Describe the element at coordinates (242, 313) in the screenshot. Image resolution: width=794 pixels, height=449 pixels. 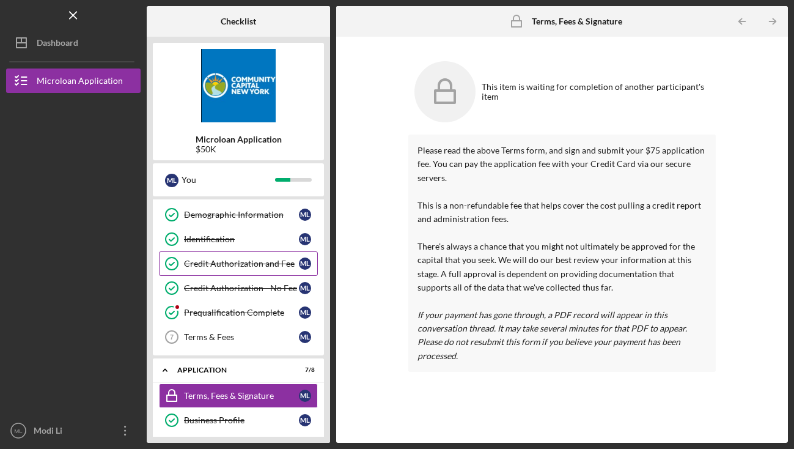
I see `div: Prequalification Complete` at that location.